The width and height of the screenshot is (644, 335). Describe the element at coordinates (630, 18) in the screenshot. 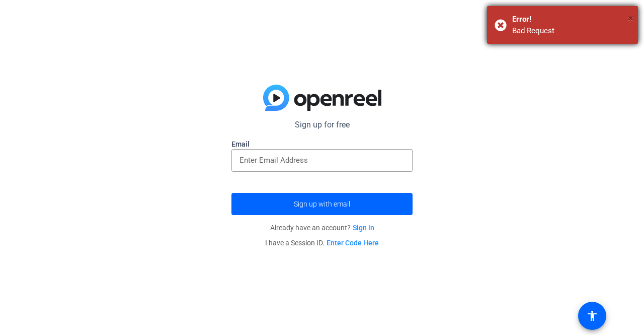

I see `button: Close` at that location.